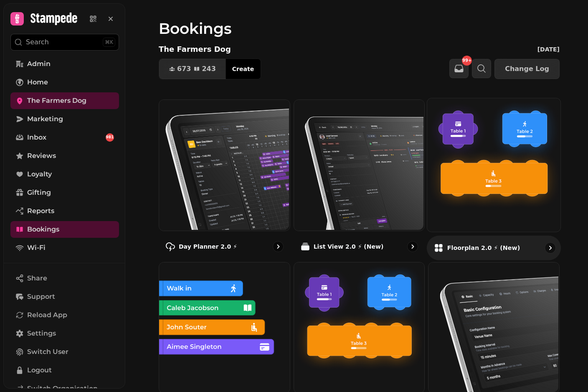 Image resolution: width=588 pixels, height=392 pixels. I want to click on span: Create, so click(243, 69).